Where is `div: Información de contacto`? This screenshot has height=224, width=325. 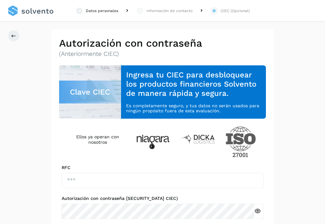
div: Información de contacto is located at coordinates (169, 11).